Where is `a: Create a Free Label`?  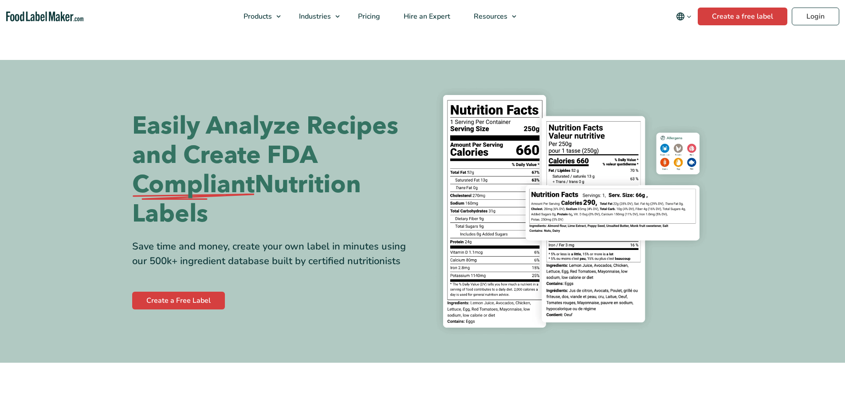
a: Create a Free Label is located at coordinates (178, 300).